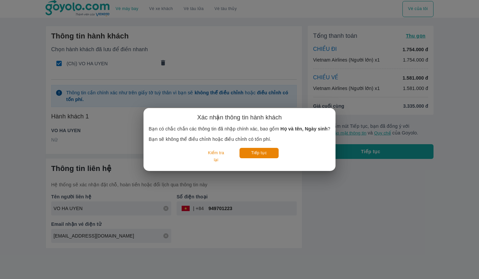 The height and width of the screenshot is (279, 479). What do you see at coordinates (239, 129) in the screenshot?
I see `p: Bạn có chắc chắn các thông tin đã nhập chính xác, bao gồm ?` at bounding box center [239, 129].